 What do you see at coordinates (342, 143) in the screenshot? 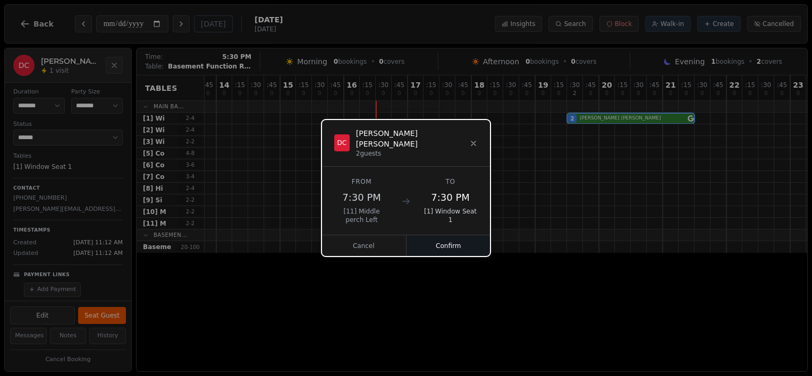
I see `div: DC` at bounding box center [342, 143].